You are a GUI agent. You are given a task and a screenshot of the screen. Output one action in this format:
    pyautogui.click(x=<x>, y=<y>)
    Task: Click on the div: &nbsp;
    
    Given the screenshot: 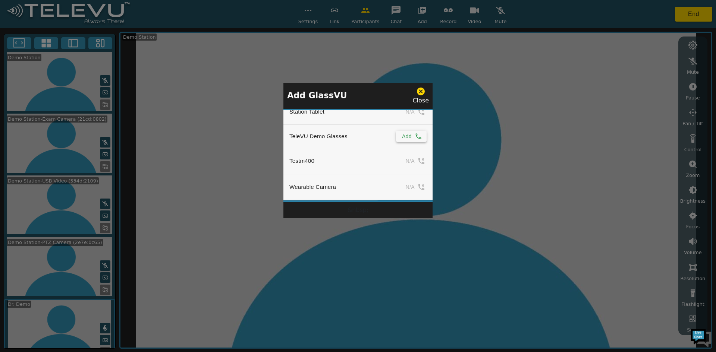 What is the action you would take?
    pyautogui.click(x=358, y=210)
    